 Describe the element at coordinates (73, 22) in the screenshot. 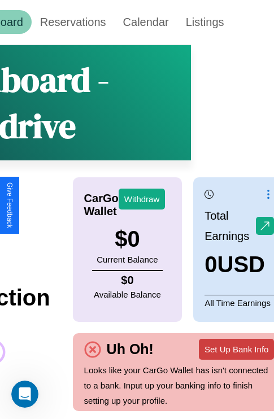

I see `a: Reservations` at that location.